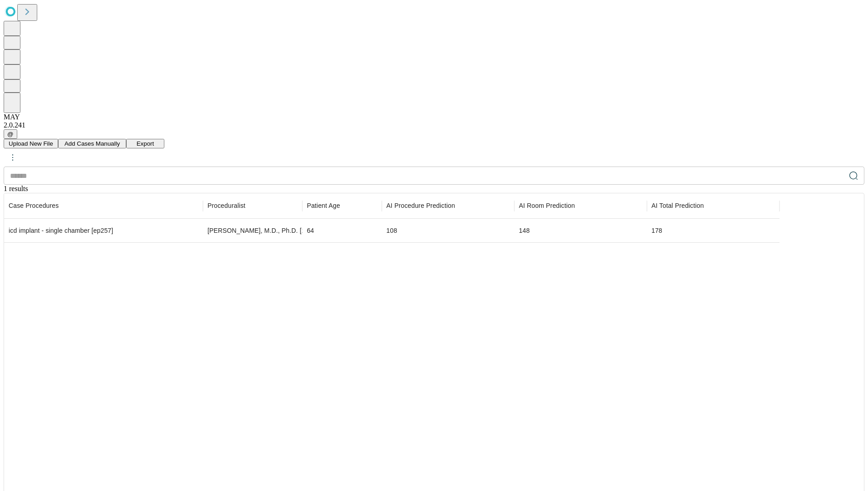 This screenshot has width=868, height=491. What do you see at coordinates (13, 158) in the screenshot?
I see `button: kebab-menu` at bounding box center [13, 158].